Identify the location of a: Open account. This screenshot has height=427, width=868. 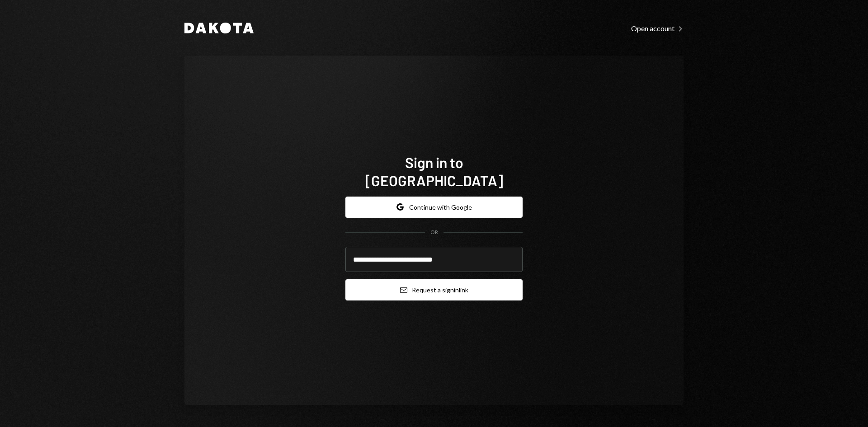
(658, 28).